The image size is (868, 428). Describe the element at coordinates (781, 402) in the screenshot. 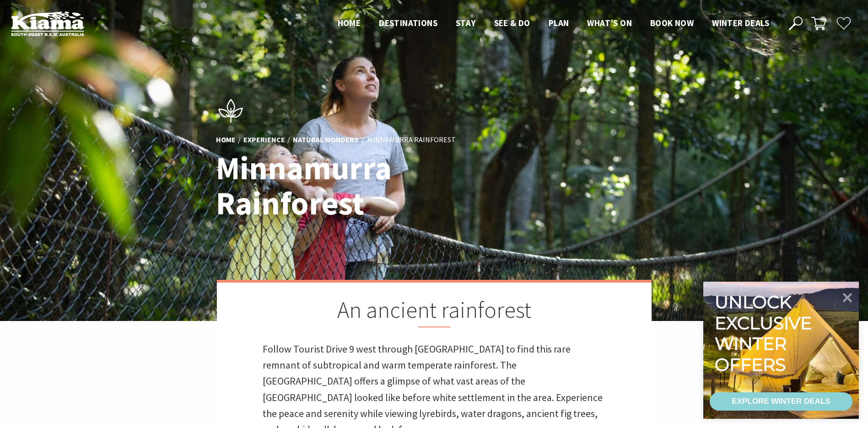

I see `a: EXPLORE WINTER DEALS` at that location.